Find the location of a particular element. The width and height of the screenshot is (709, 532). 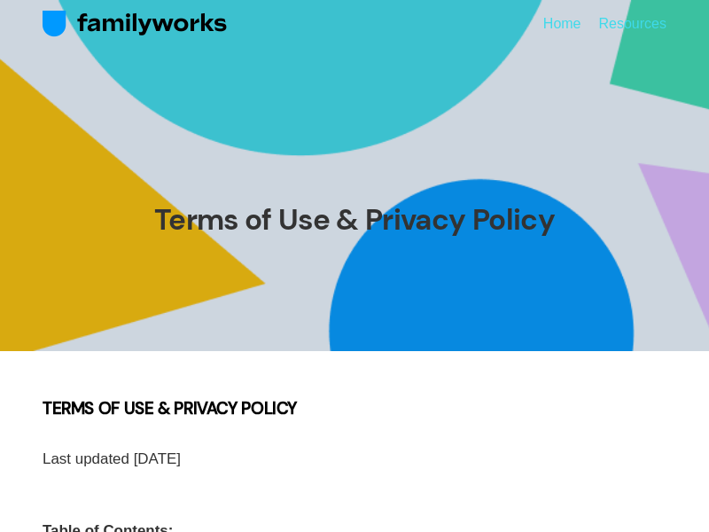

a: Home is located at coordinates (562, 24).